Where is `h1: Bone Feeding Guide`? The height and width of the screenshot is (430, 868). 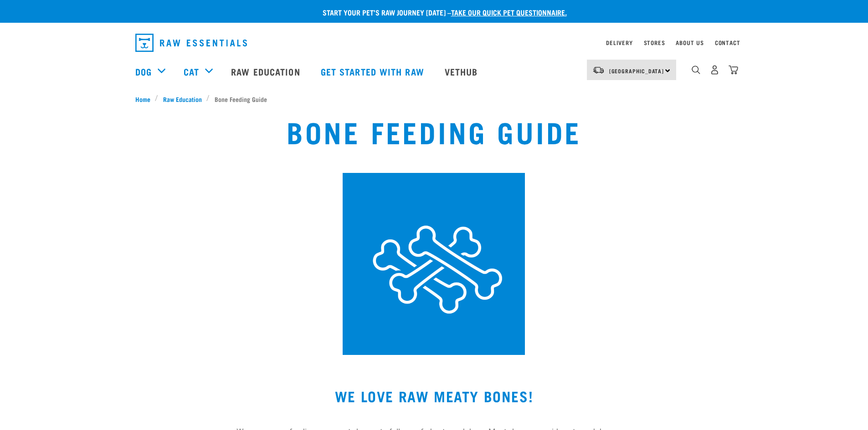
h1: Bone Feeding Guide is located at coordinates (434, 131).